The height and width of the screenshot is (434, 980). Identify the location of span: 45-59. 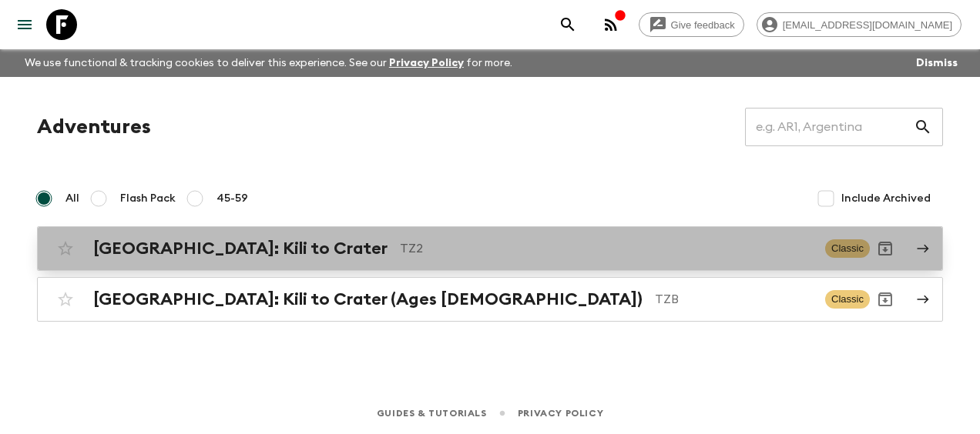
(232, 198).